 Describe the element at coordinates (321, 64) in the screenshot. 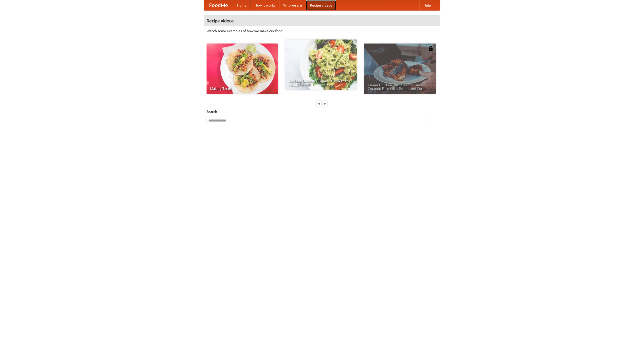

I see `a: An Easy, Summery Tomato Pasta That's Ready for Fall` at that location.